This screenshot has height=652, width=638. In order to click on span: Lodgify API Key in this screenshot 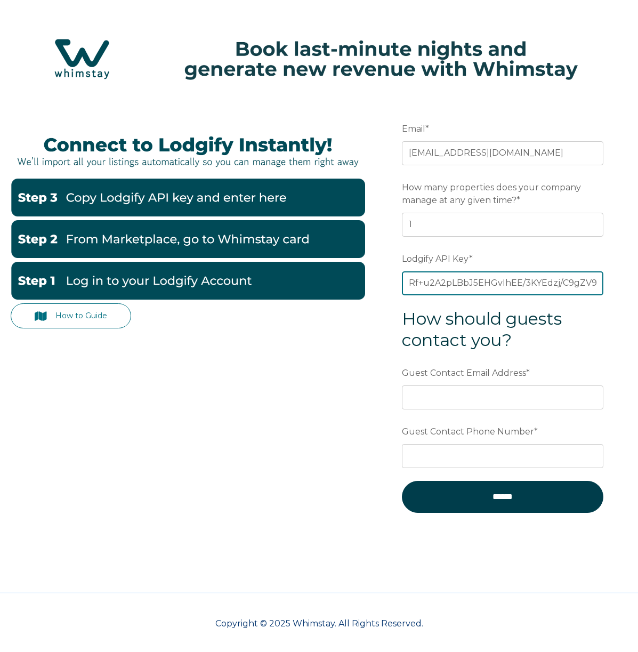, I will do `click(435, 258)`.